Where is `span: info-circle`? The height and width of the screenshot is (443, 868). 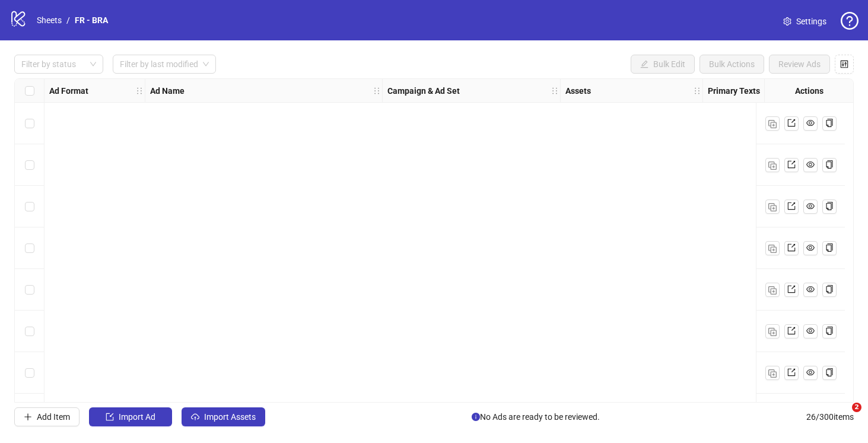
span: info-circle is located at coordinates (476, 416).